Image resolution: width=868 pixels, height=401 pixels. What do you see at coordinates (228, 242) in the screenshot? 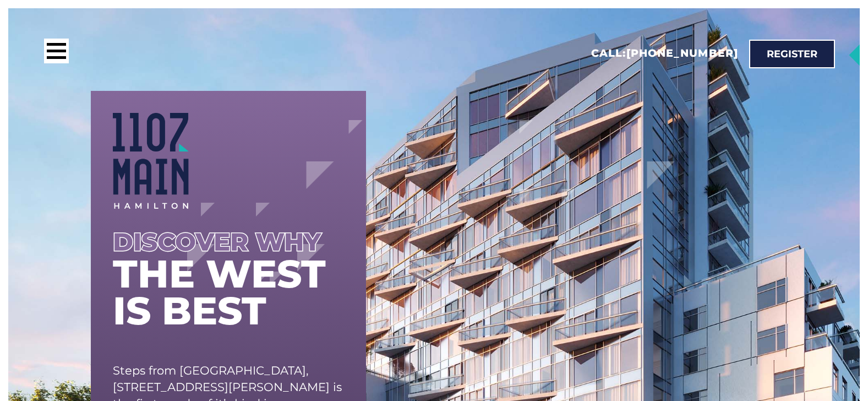
I see `div: Discover why` at bounding box center [228, 242].